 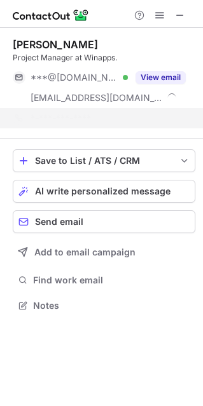 What do you see at coordinates (104, 252) in the screenshot?
I see `button: Add to email campaign` at bounding box center [104, 252].